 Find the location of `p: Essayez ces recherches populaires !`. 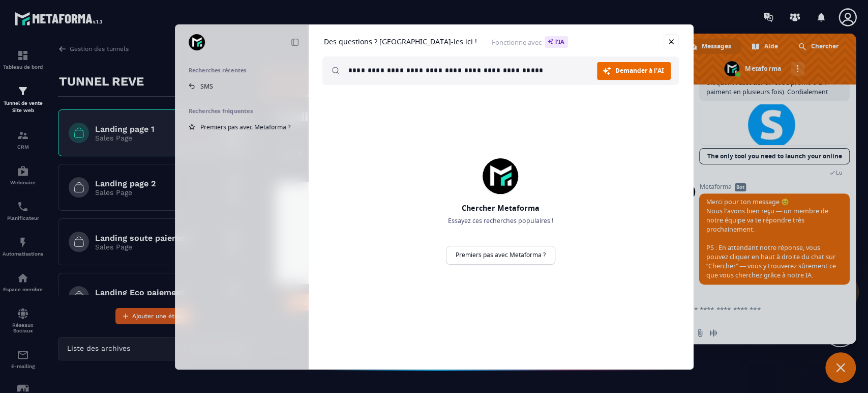

p: Essayez ces recherches populaires ! is located at coordinates (500, 221).